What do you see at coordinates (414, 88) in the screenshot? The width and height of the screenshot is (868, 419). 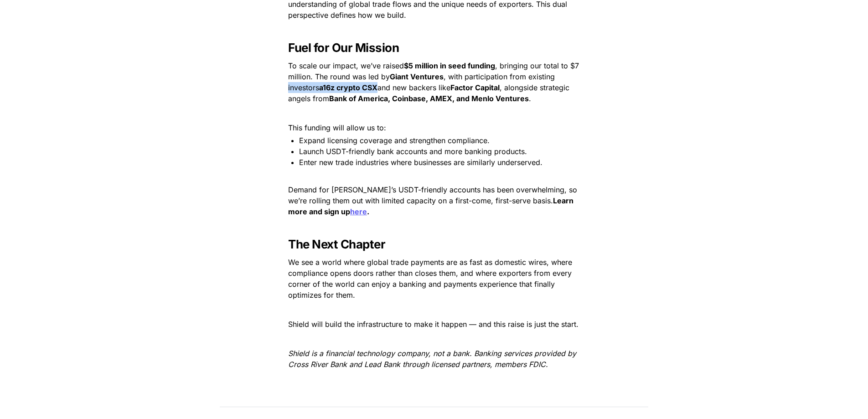 I see `span: and new backers like` at bounding box center [414, 88].